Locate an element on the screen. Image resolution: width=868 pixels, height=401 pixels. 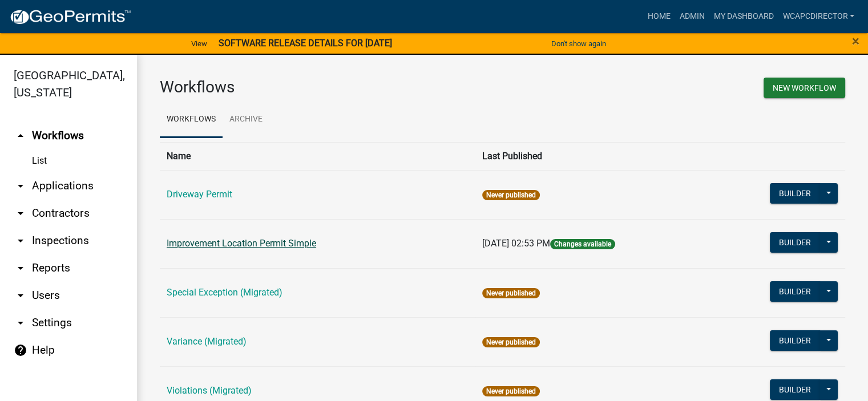
span: Changes available is located at coordinates (582, 244).